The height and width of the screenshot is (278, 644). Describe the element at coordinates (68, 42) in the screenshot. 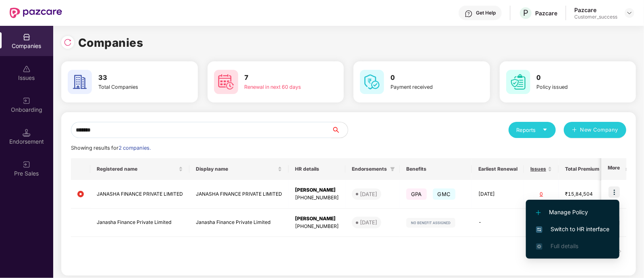

I see `img: svg+xml;base64,PHN2ZyBpZD0iUmVsb2FkLTMyeDMyIiB4bWxucz0iaHR0cDovL3d3dy53My5vcmcvMjAwMC9zdmciIHdpZH...` at that location.